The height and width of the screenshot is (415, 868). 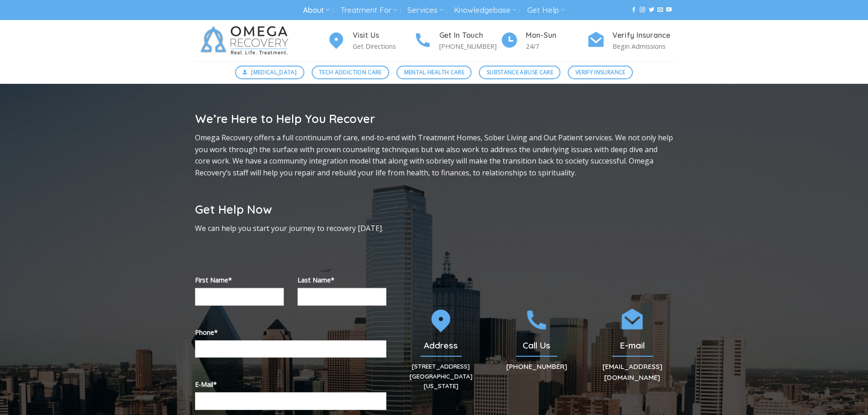 I want to click on h2: Address, so click(x=441, y=346).